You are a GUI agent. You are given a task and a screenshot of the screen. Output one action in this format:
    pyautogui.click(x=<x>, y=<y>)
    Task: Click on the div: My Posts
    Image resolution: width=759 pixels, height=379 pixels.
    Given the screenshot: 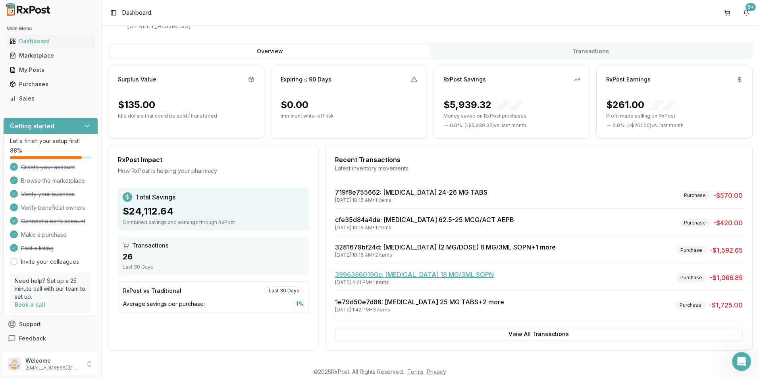 What is the action you would take?
    pyautogui.click(x=50, y=70)
    